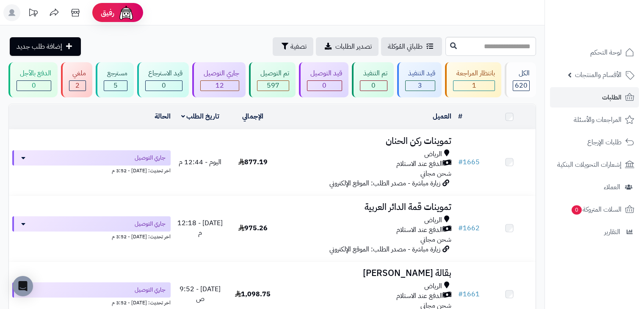 Image resolution: width=644 pixels, height=309 pixels. I want to click on a: لوحة التحكم, so click(594, 52).